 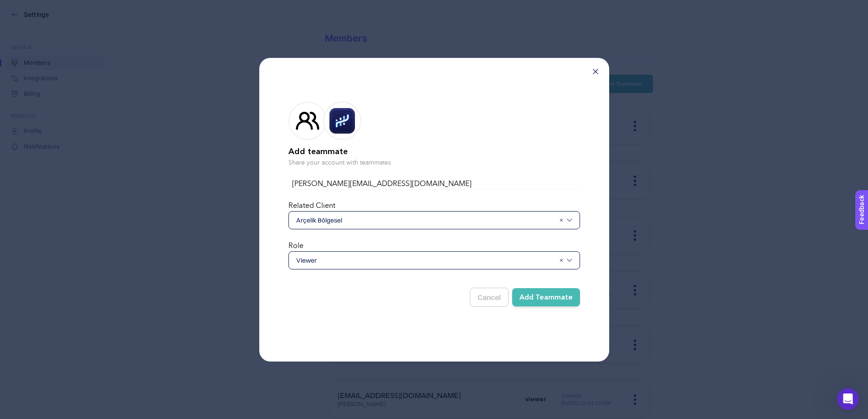 What do you see at coordinates (296, 246) in the screenshot?
I see `label: Role` at bounding box center [296, 246].